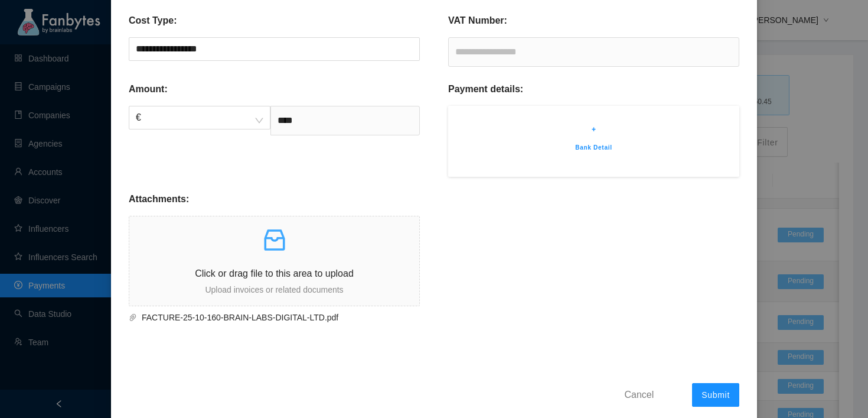  Describe the element at coordinates (274, 261) in the screenshot. I see `span: inboxClick or drag file to this area to uploadUpload invoices or related documents` at that location.